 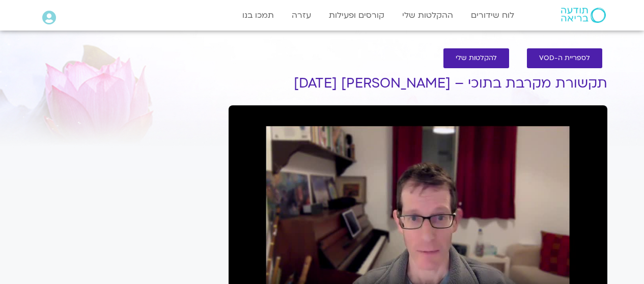 What do you see at coordinates (476, 58) in the screenshot?
I see `span: להקלטות שלי` at bounding box center [476, 58].